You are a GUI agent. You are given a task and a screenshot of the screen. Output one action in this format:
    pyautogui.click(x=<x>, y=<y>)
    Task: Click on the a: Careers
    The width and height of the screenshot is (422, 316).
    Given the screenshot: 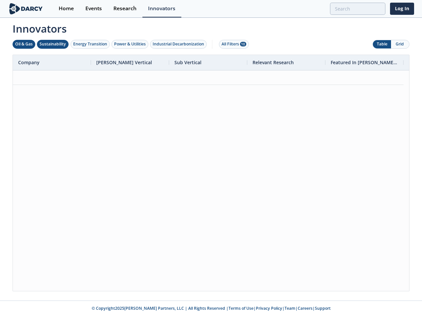 What is the action you would take?
    pyautogui.click(x=305, y=308)
    